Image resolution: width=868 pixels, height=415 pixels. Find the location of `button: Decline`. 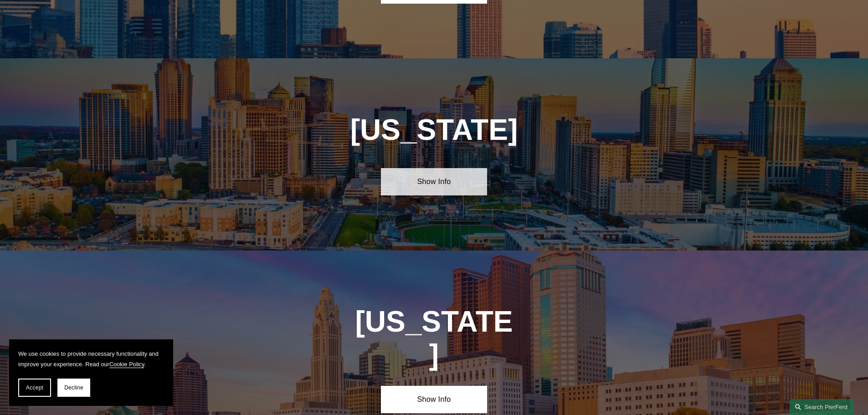

button: Decline is located at coordinates (74, 388).